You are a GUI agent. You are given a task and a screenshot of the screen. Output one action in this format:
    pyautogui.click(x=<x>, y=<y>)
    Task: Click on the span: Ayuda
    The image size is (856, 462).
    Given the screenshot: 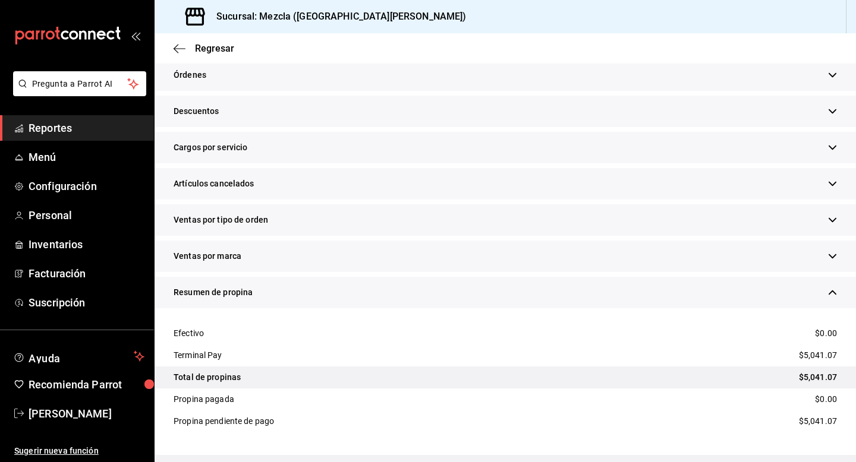 What is the action you would take?
    pyautogui.click(x=78, y=357)
    